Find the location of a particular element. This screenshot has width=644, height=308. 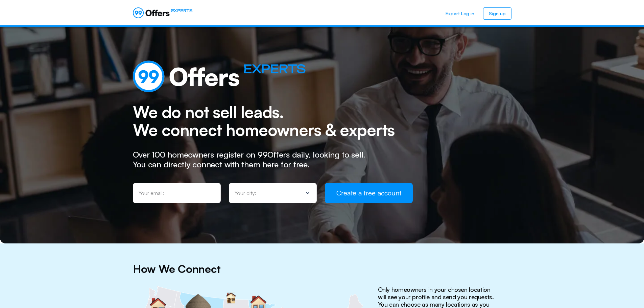

h3: Over 100 homeowners register on 99Offers daily, looking to sell. You can directly connect with th... is located at coordinates (255, 166).